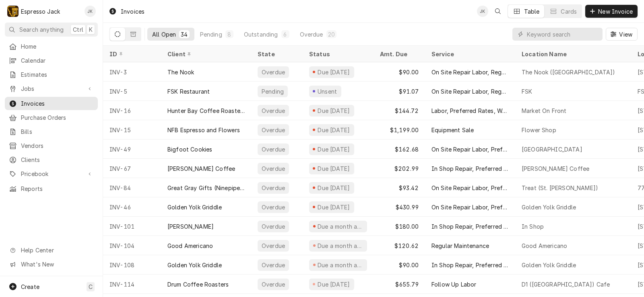  I want to click on span: Calendar, so click(57, 61).